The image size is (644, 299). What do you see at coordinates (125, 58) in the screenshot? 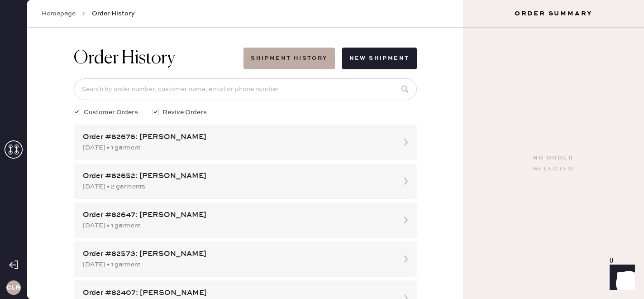
I see `h1: Order History` at bounding box center [125, 58].